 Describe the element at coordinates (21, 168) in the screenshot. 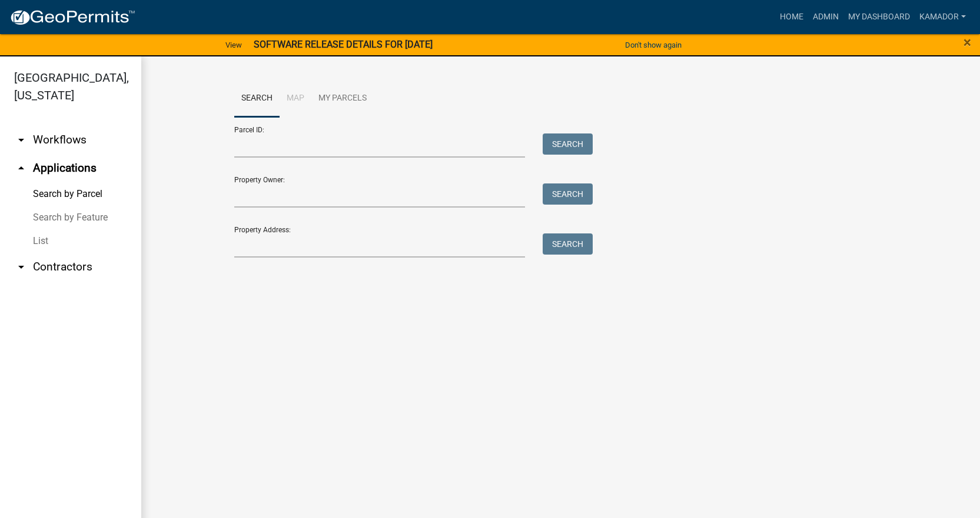

I see `i: arrow_drop_up` at that location.